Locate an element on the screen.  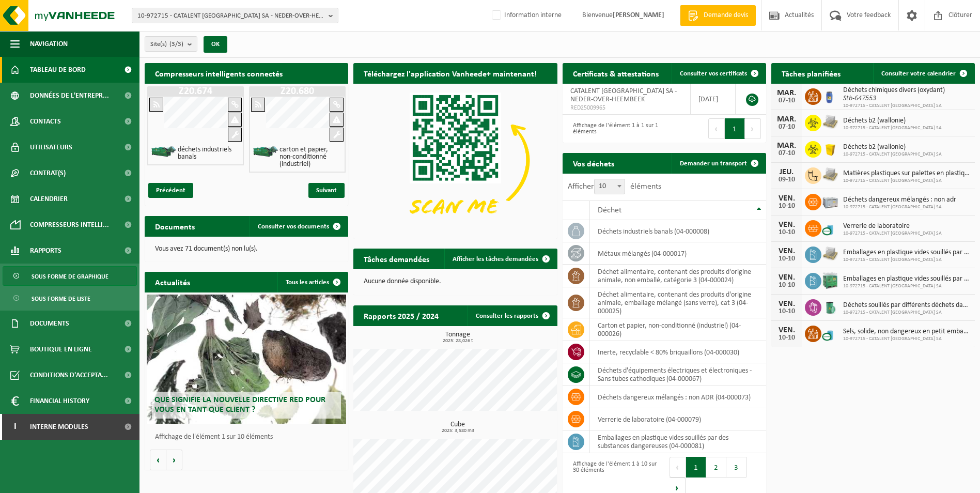
img: LP-OT-00060-HPE-21 is located at coordinates (830, 96).